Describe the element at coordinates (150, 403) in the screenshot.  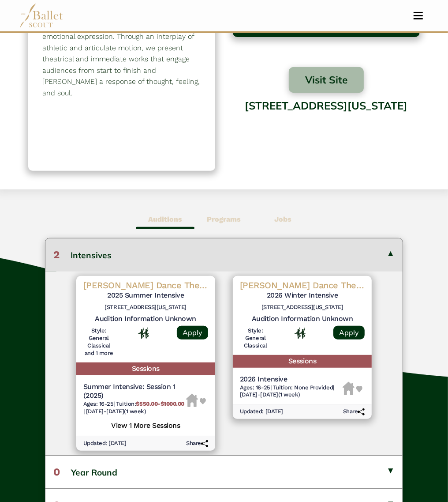
I see `span: Tuition:` at that location.